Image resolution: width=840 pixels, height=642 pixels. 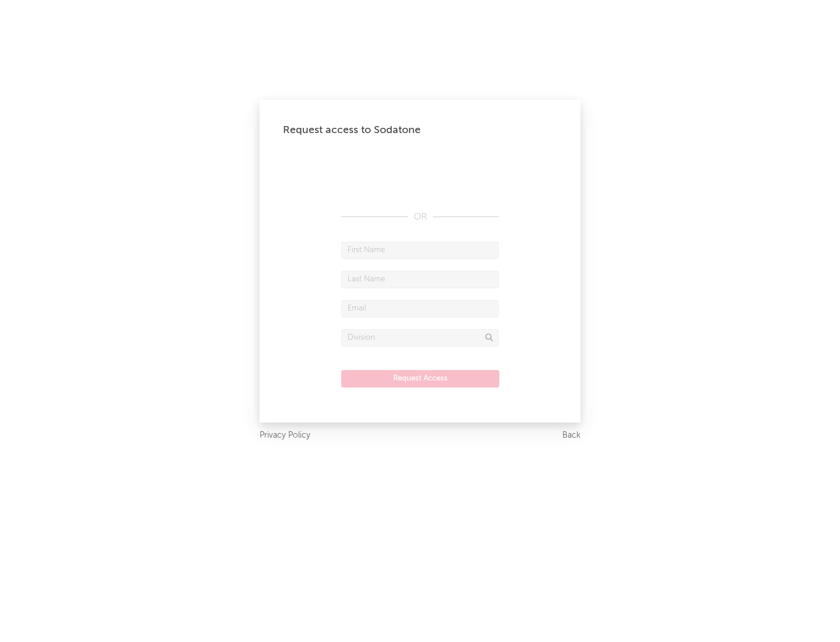 What do you see at coordinates (285, 435) in the screenshot?
I see `a: Privacy Policy` at bounding box center [285, 435].